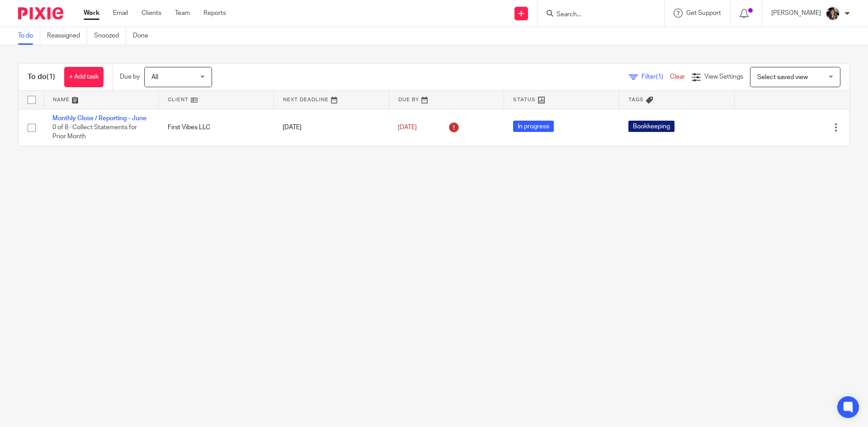  Describe the element at coordinates (110, 36) in the screenshot. I see `a: Snoozed` at that location.